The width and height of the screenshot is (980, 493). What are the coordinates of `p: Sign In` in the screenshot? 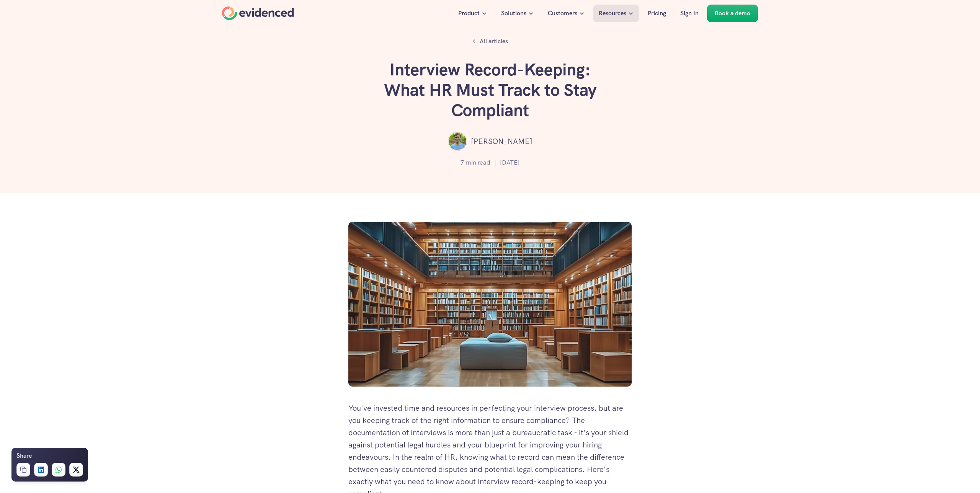 It's located at (689, 14).